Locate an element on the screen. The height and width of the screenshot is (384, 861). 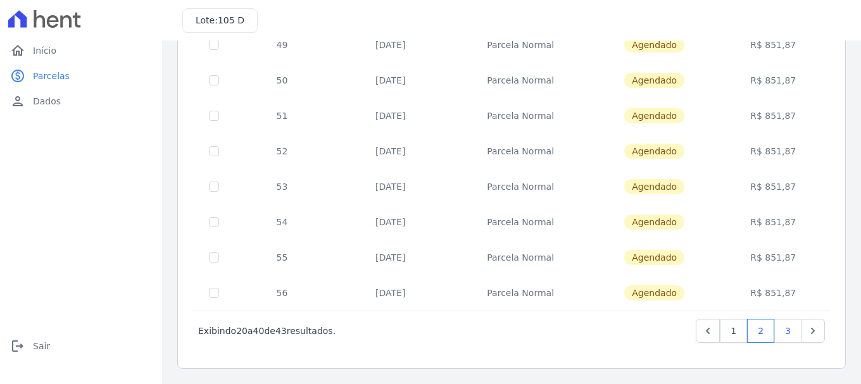
a: personDados is located at coordinates (81, 101).